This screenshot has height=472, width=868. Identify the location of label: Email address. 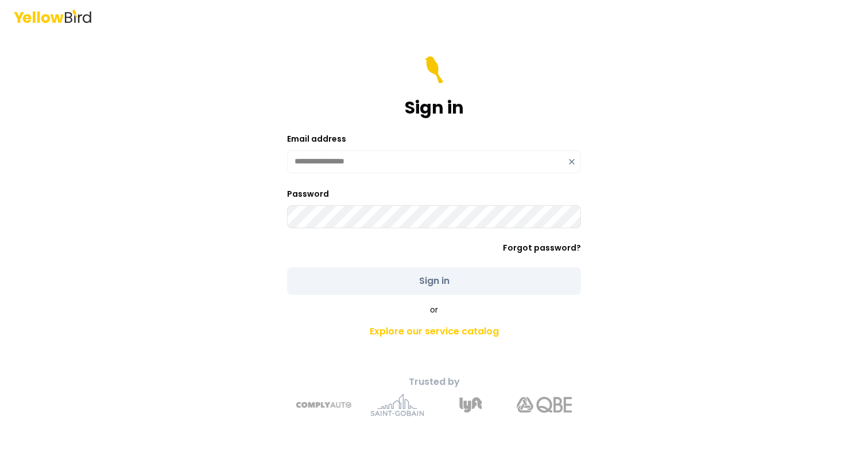
(316, 138).